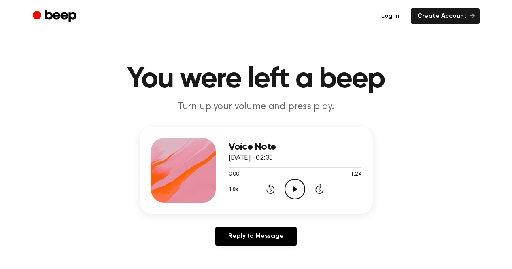 This screenshot has width=512, height=269. What do you see at coordinates (445, 16) in the screenshot?
I see `a: Create Account` at bounding box center [445, 16].